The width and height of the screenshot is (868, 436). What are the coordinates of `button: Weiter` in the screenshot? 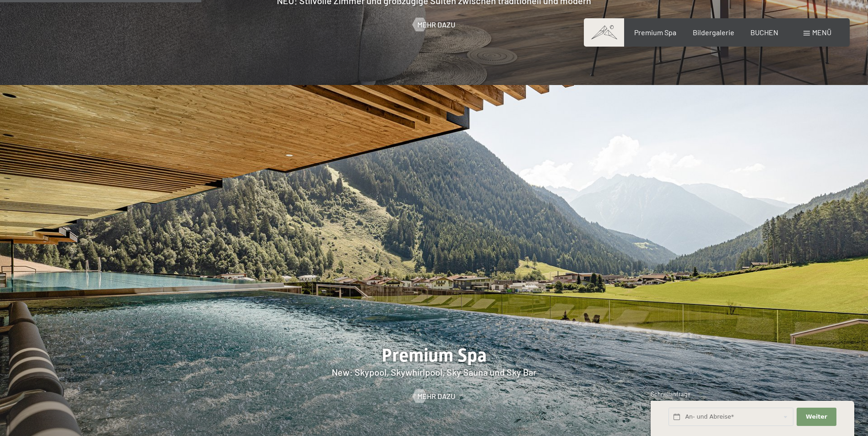 It's located at (816, 417).